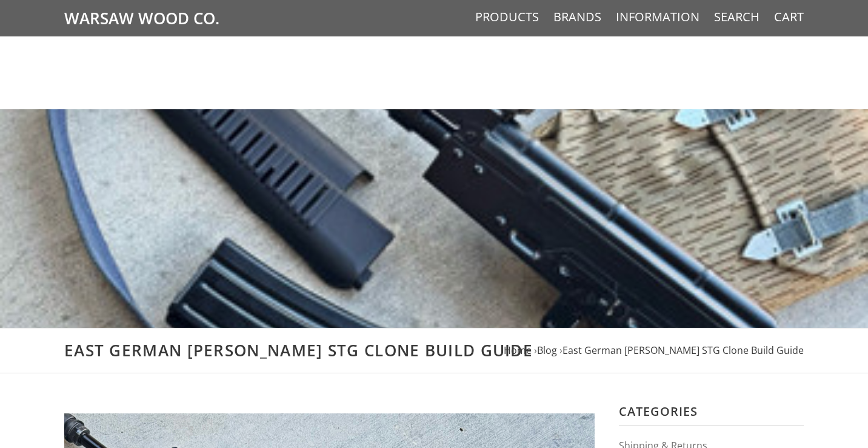 Image resolution: width=868 pixels, height=448 pixels. What do you see at coordinates (737, 17) in the screenshot?
I see `a: Search` at bounding box center [737, 17].